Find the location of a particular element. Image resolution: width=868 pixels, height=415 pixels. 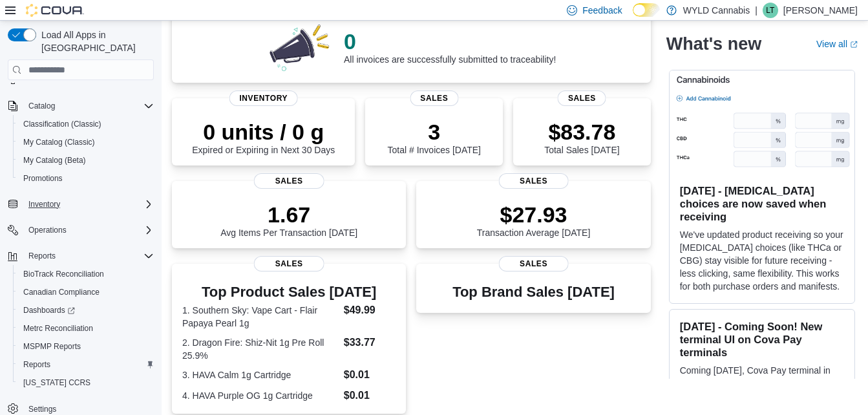

input: Dark Mode is located at coordinates (646, 10).